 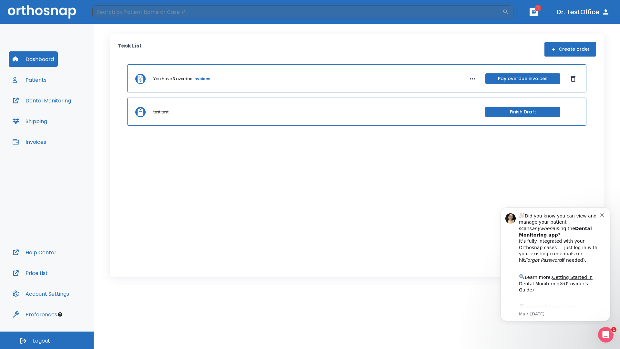 What do you see at coordinates (35, 314) in the screenshot?
I see `a: Preferences` at bounding box center [35, 314].